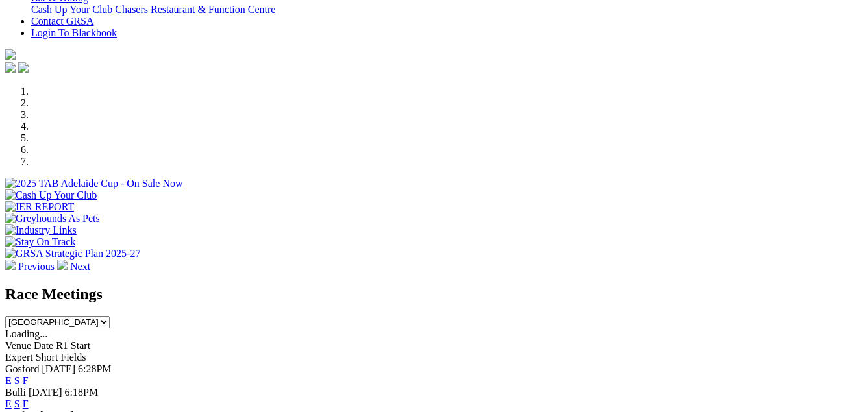 This screenshot has height=412, width=868. I want to click on a: Chasers Restaurant & Function Centre, so click(195, 9).